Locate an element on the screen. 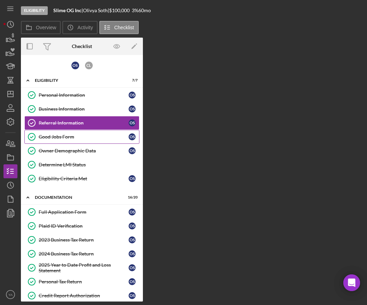  button: YA is located at coordinates (10, 294).